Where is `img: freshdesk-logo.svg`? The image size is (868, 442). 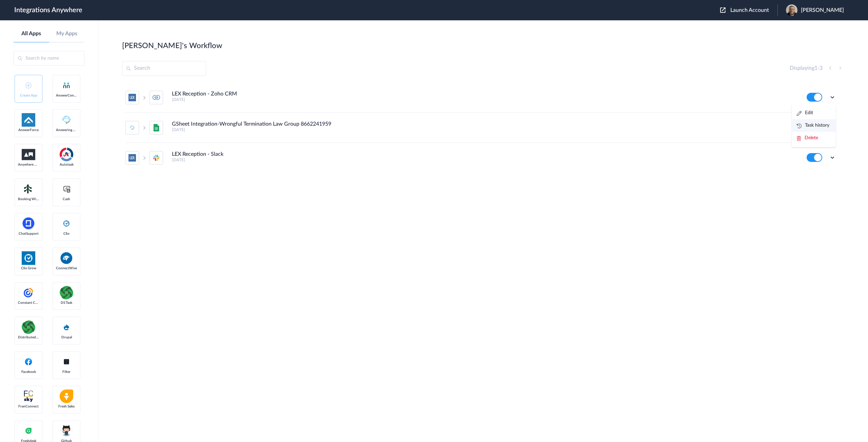 img: freshdesk-logo.svg is located at coordinates (29, 431).